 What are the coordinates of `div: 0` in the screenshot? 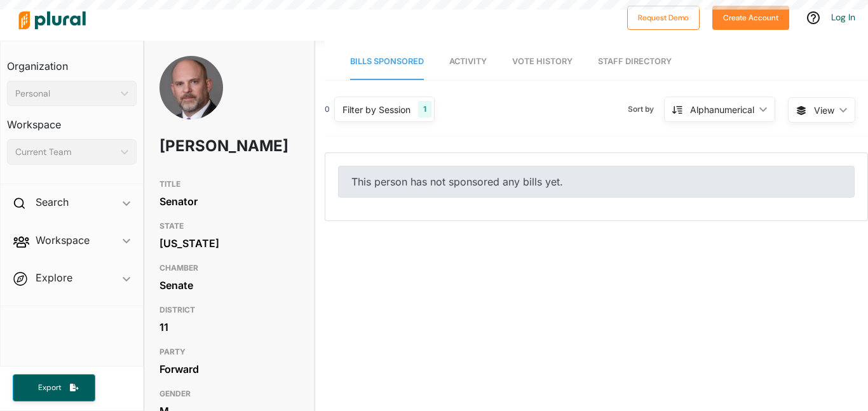 It's located at (327, 109).